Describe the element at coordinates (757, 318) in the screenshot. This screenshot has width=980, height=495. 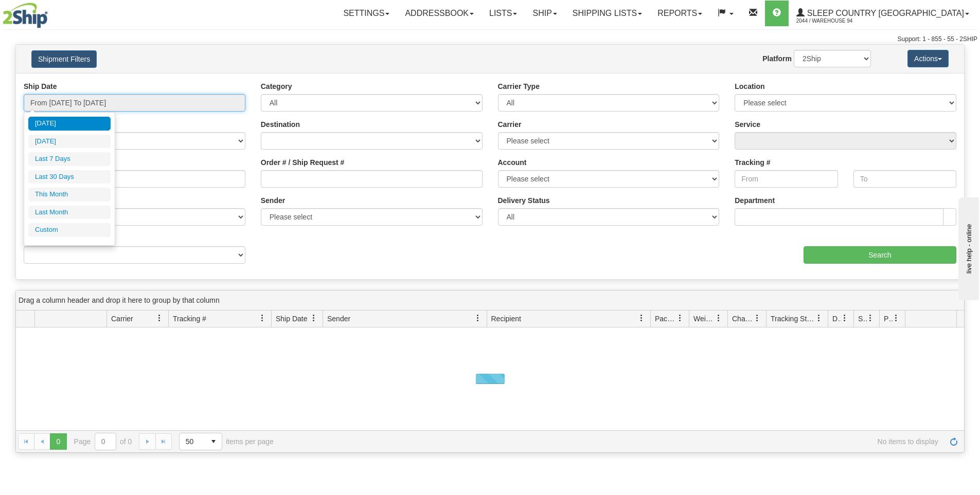
I see `a: Charge filter column settings` at that location.